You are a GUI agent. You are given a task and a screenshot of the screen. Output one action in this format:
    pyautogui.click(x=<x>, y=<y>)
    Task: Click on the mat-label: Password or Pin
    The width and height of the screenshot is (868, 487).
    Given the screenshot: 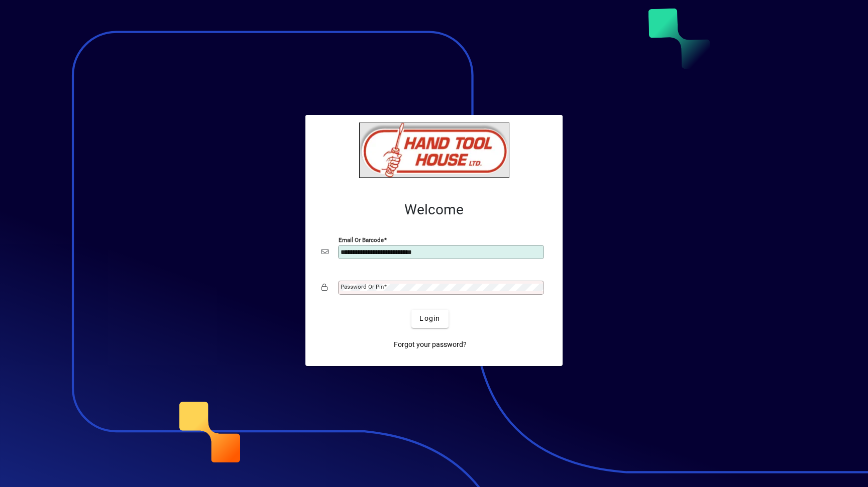 What is the action you would take?
    pyautogui.click(x=362, y=287)
    